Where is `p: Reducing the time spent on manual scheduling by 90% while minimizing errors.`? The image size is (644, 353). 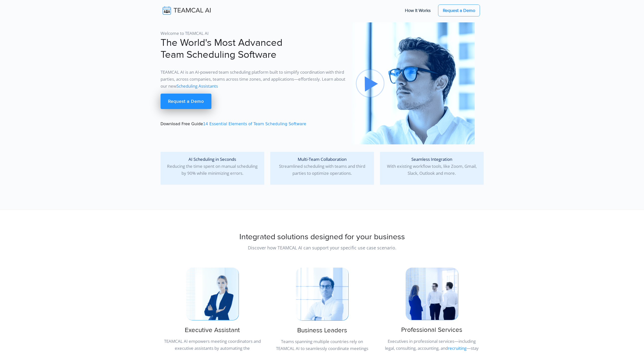
p: Reducing the time spent on manual scheduling by 90% while minimizing errors. is located at coordinates (212, 166).